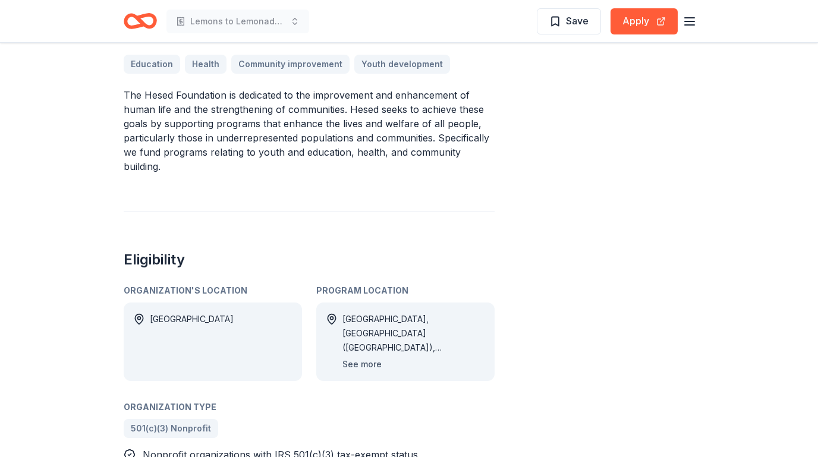 The image size is (818, 457). What do you see at coordinates (577, 21) in the screenshot?
I see `span: Save` at bounding box center [577, 21].